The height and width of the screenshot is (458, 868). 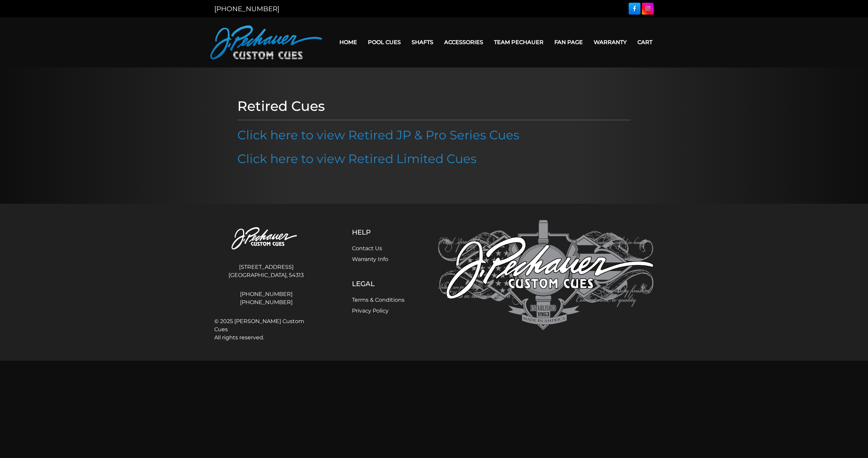 I want to click on a: Team Pechauer, so click(x=518, y=42).